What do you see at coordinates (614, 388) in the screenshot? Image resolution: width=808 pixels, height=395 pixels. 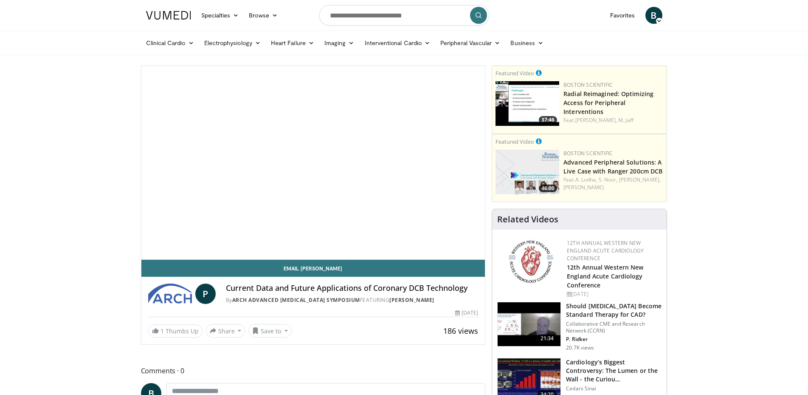 I see `p: Cedars Sinai` at bounding box center [614, 388].